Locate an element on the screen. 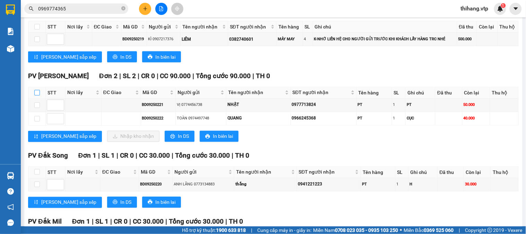 The image size is (526, 234). span: GN09250310 is located at coordinates (84, 28).